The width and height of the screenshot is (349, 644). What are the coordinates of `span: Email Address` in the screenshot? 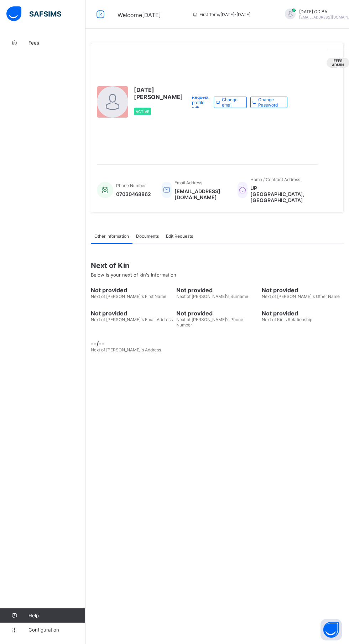 It's located at (188, 183).